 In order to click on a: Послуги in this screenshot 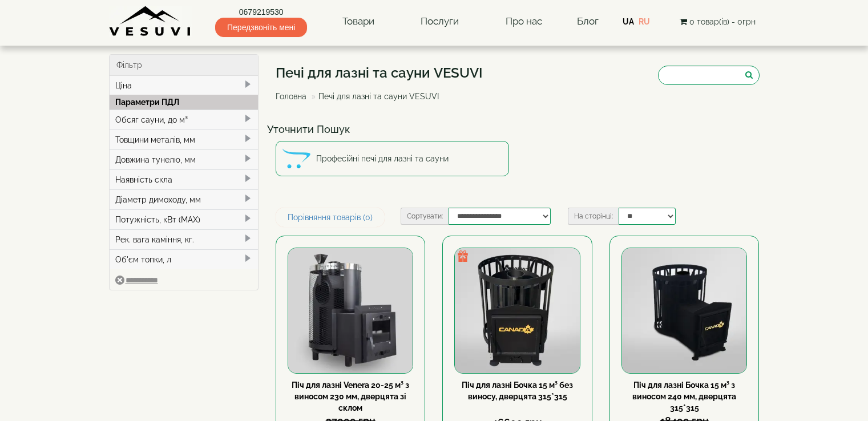, I will do `click(440, 22)`.